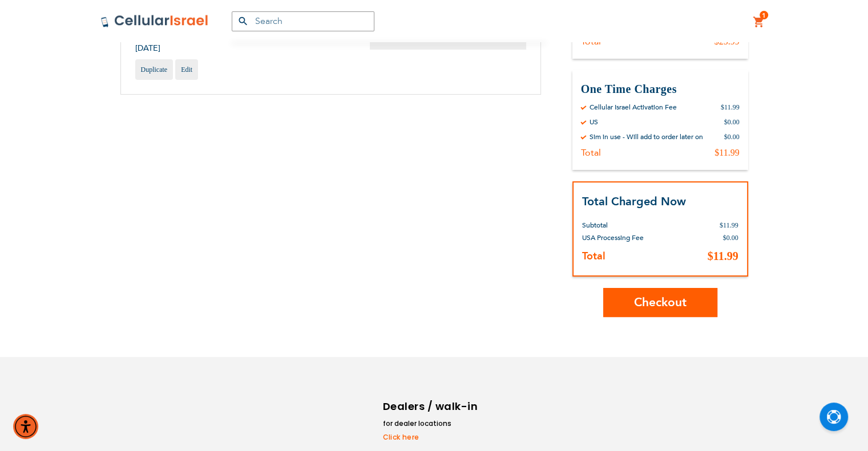  What do you see at coordinates (186, 70) in the screenshot?
I see `a: Edit` at bounding box center [186, 70].